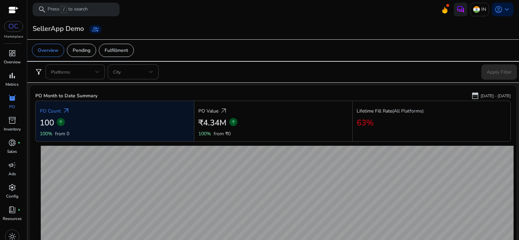  What do you see at coordinates (12, 53) in the screenshot?
I see `span: dashboard` at bounding box center [12, 53].